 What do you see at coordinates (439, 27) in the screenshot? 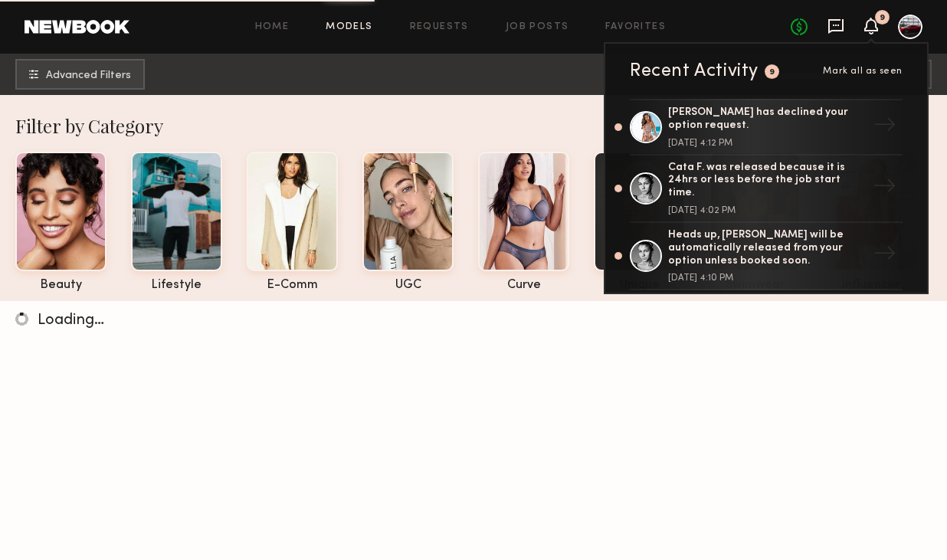
I see `a: Requests` at bounding box center [439, 27].